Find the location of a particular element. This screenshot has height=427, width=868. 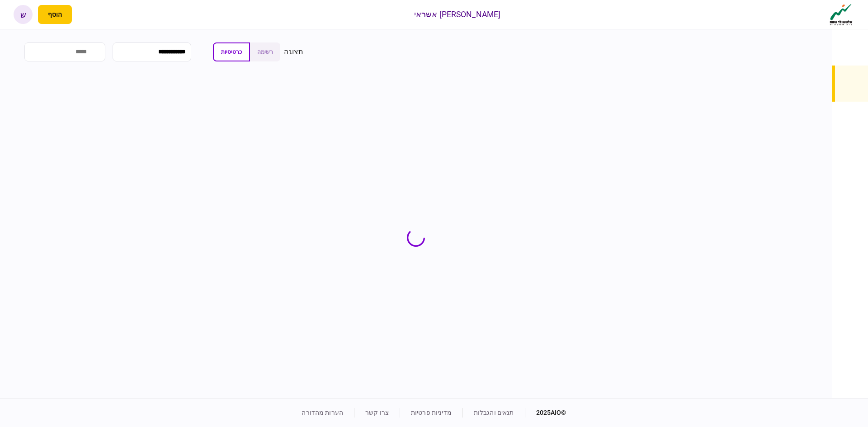

div: ש is located at coordinates (23, 15).